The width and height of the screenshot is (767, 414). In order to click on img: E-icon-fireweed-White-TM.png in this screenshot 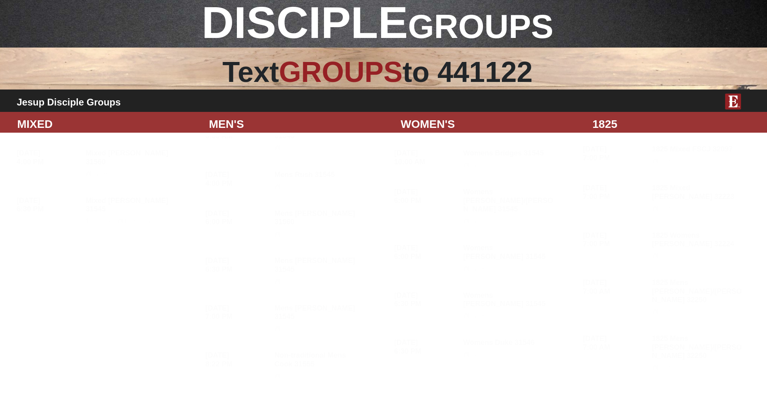, I will do `click(733, 101)`.